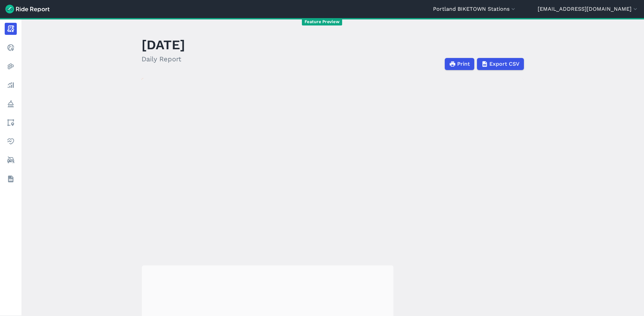 The width and height of the screenshot is (644, 316). I want to click on button: Print, so click(460, 64).